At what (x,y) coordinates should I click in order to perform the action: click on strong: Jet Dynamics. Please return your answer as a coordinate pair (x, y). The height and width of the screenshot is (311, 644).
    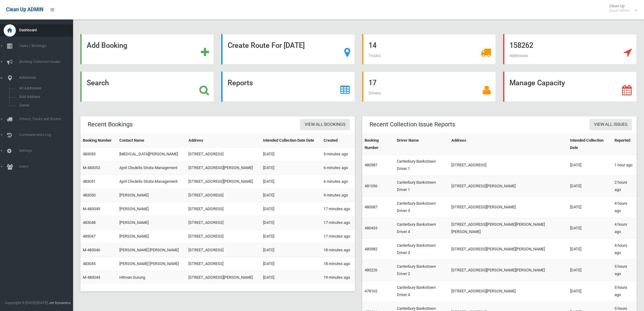
    Looking at the image, I should click on (59, 303).